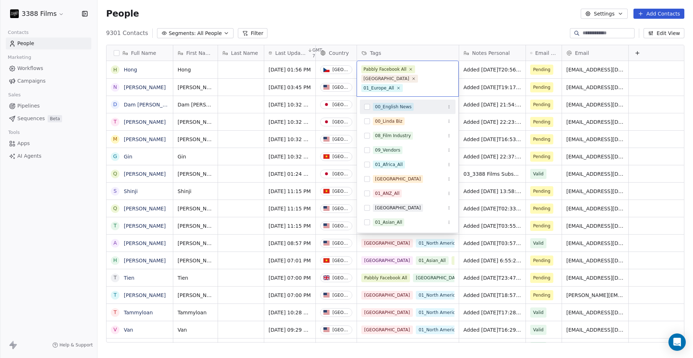 This screenshot has height=358, width=693. What do you see at coordinates (389, 222) in the screenshot?
I see `div: 01_Asian_All` at bounding box center [389, 222].